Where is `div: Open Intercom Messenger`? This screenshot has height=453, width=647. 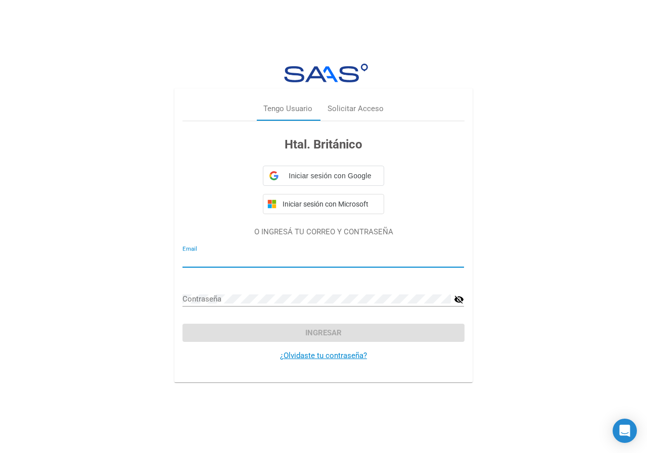
div: Open Intercom Messenger is located at coordinates (625, 431).